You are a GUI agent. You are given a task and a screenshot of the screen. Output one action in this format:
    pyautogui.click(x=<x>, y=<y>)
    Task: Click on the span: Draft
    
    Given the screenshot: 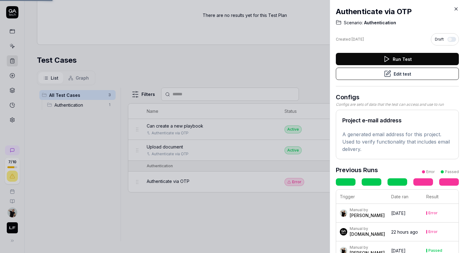 What is the action you would take?
    pyautogui.click(x=439, y=39)
    